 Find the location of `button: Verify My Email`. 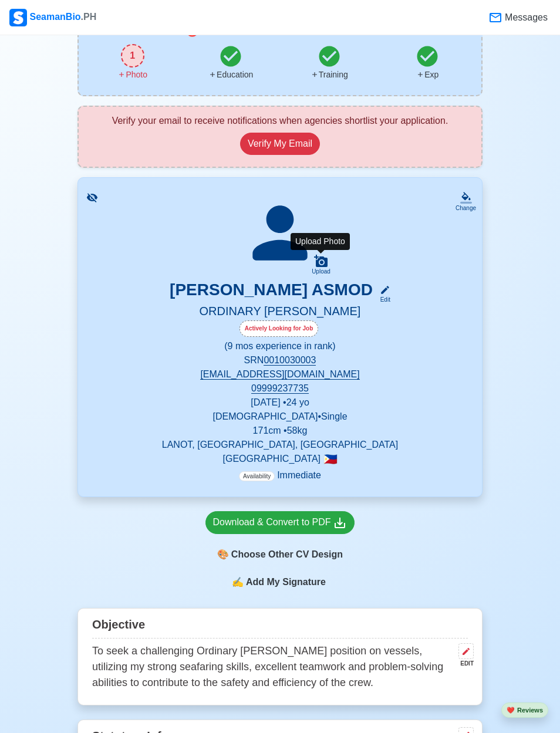

button: Verify My Email is located at coordinates (280, 144).